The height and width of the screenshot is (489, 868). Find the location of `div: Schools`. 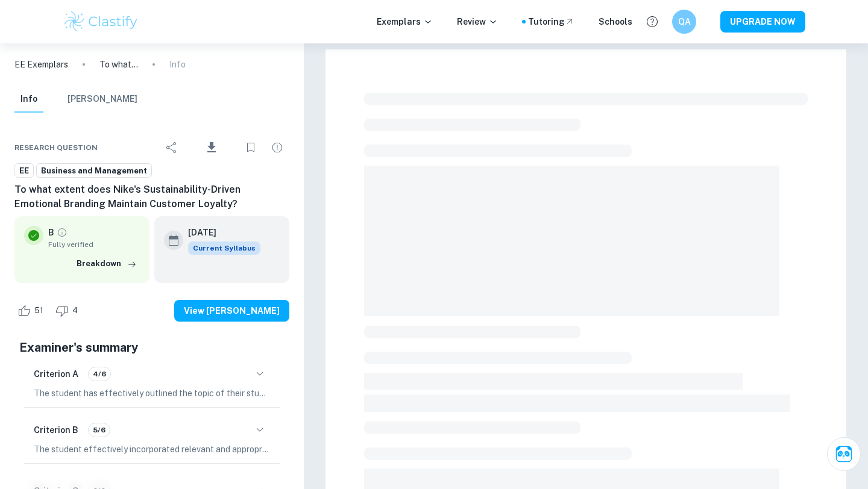

div: Schools is located at coordinates (615, 22).